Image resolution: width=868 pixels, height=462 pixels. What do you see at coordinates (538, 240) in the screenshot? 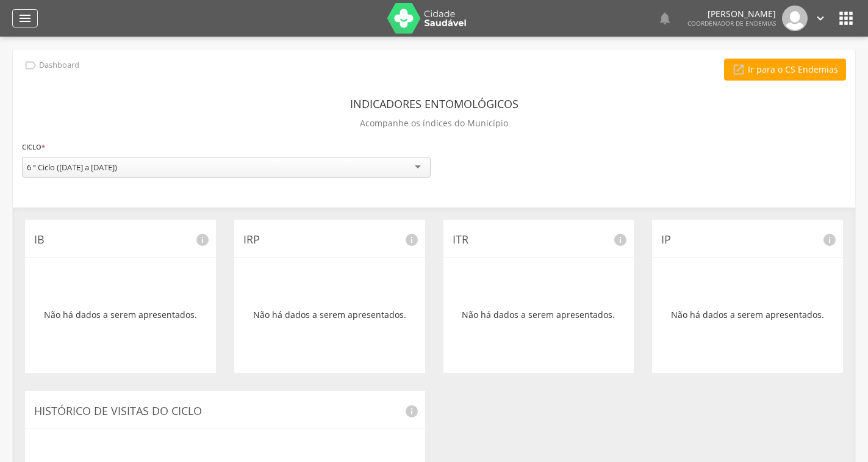
I see `p: ITR` at bounding box center [538, 240].